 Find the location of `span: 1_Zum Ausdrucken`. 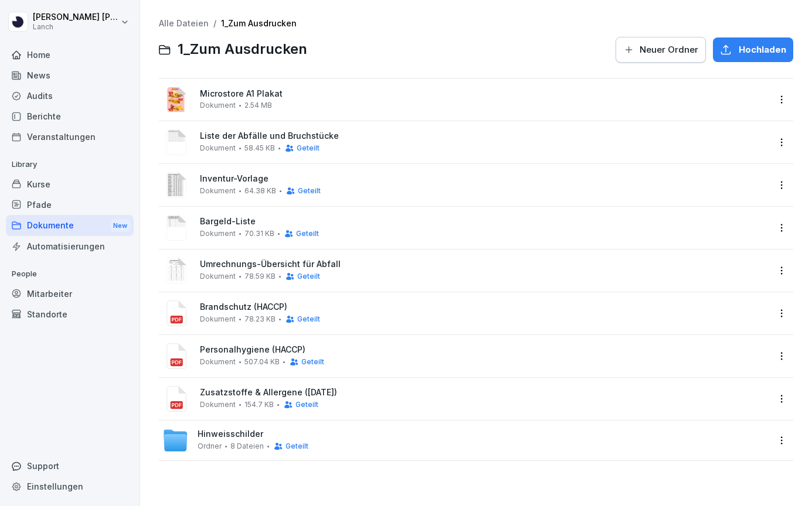

span: 1_Zum Ausdrucken is located at coordinates (242, 50).